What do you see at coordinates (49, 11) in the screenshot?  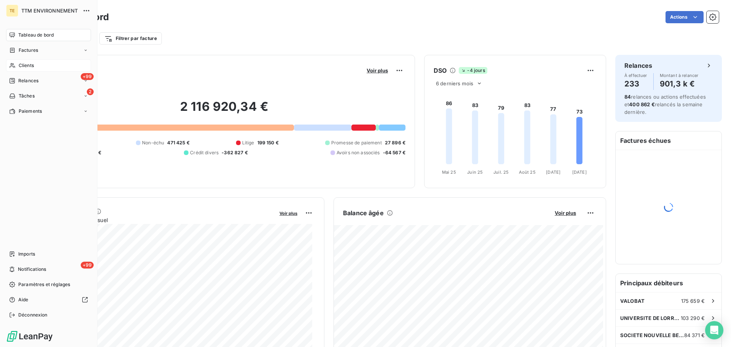 I see `span: TTM ENVIRONNEMENT` at bounding box center [49, 11].